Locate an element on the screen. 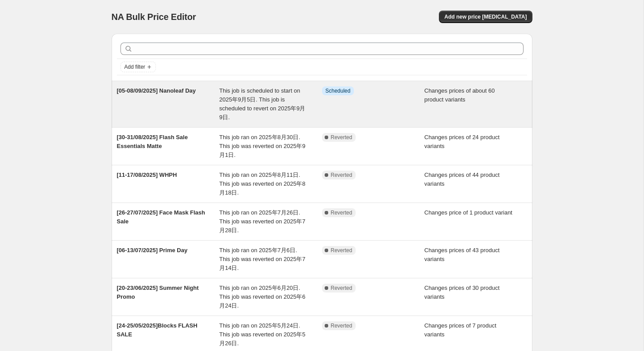 This screenshot has height=351, width=644. span: This job ran on 2025年8月11日. This job was reverted on 2025年8月18日. is located at coordinates (262, 183).